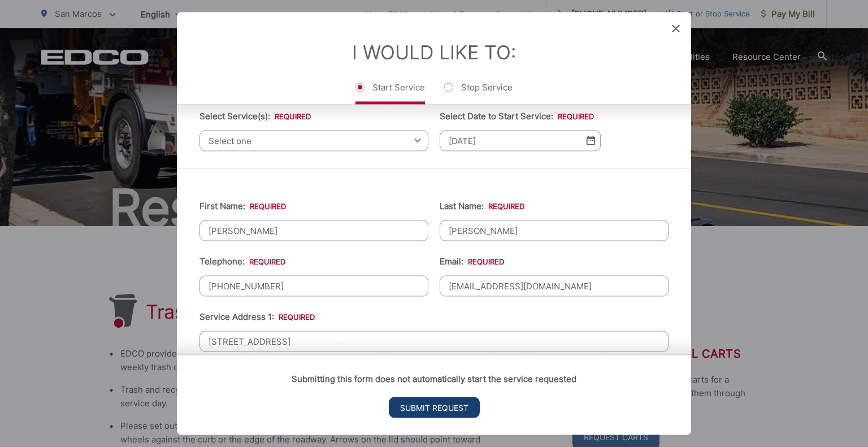  I want to click on span: Select one, so click(314, 140).